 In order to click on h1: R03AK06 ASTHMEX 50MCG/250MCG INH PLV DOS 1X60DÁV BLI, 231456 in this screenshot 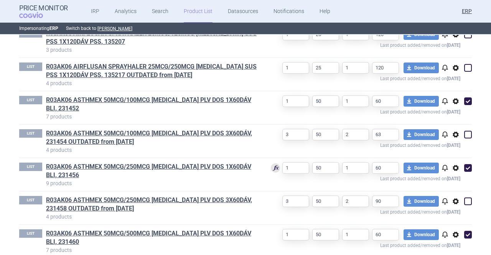, I will do `click(152, 171)`.